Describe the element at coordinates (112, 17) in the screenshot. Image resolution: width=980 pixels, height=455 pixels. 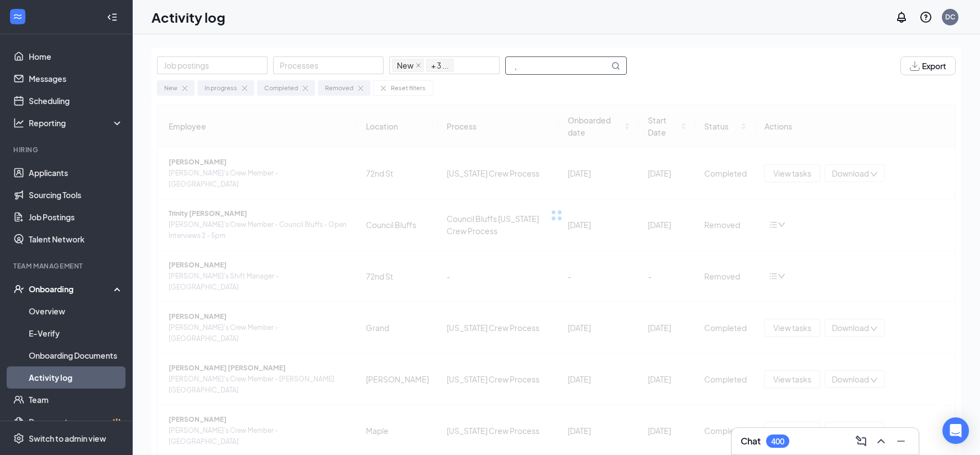
I see `svg: Collapse` at that location.